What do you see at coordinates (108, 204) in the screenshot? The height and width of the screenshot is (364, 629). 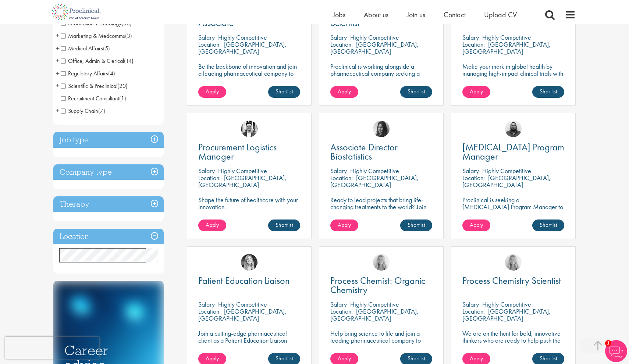 I see `h3: Therapy` at bounding box center [108, 204].